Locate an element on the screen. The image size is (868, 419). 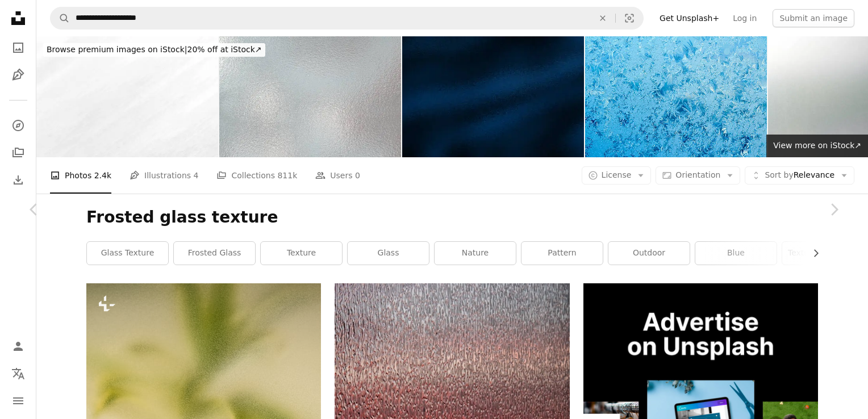
a: Browse premium images on iStock|20% off at iStock↗ is located at coordinates (154, 50).